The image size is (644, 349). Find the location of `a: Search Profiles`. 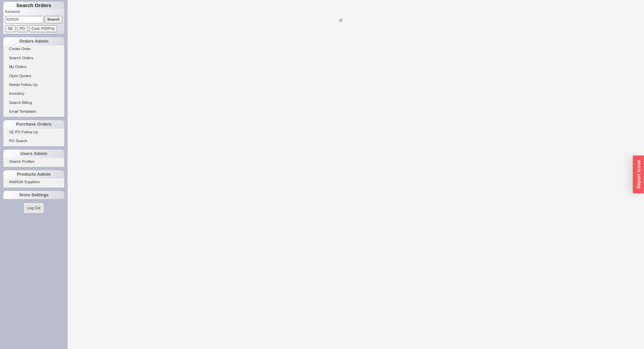

a: Search Profiles is located at coordinates (34, 161).